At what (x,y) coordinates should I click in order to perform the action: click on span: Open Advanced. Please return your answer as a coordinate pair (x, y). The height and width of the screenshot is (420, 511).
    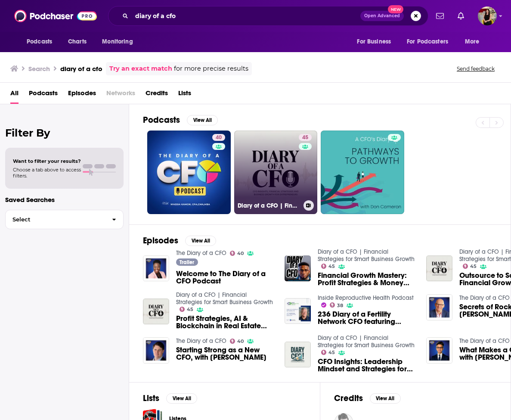
    Looking at the image, I should click on (382, 16).